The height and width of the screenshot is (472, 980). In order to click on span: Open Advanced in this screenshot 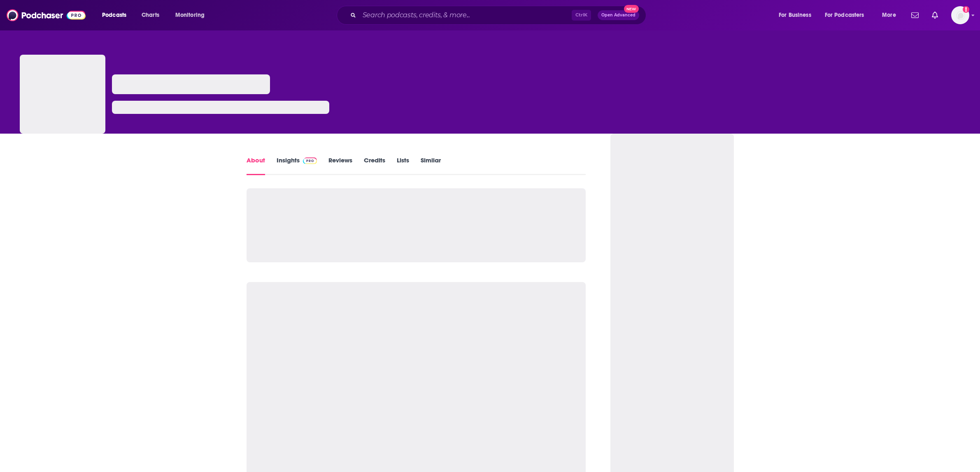, I will do `click(618, 16)`.